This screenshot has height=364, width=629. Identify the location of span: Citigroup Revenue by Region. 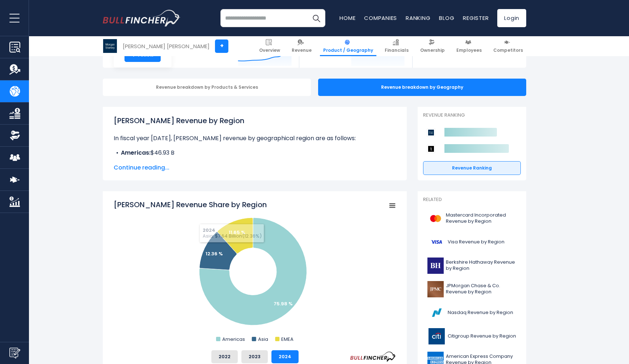
(482, 336).